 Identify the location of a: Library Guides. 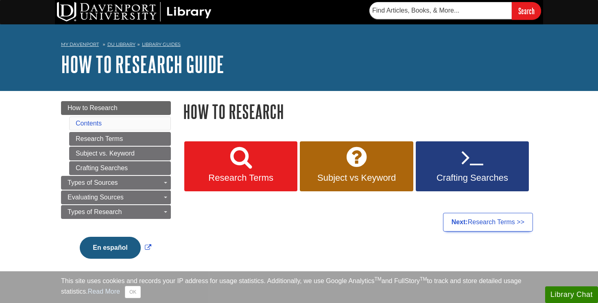
(161, 44).